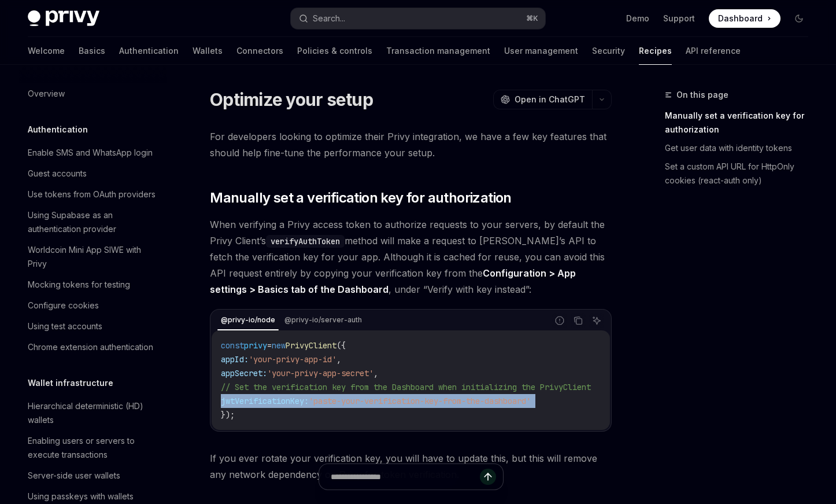 The image size is (836, 504). I want to click on a: Support, so click(679, 18).